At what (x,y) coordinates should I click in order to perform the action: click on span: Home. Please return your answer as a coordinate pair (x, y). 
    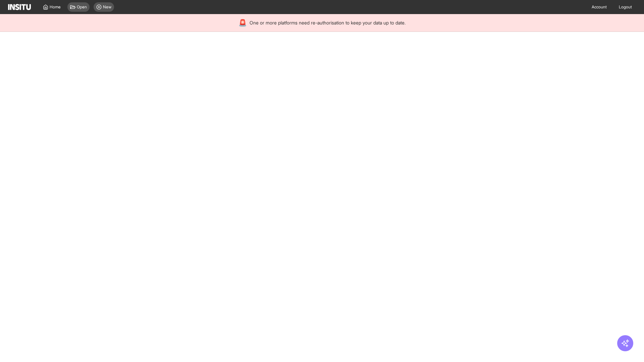
    Looking at the image, I should click on (55, 7).